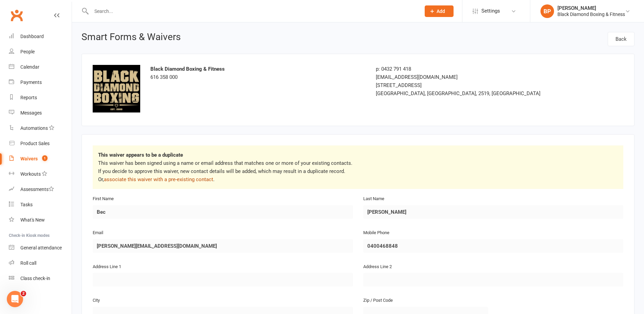  Describe the element at coordinates (40, 174) in the screenshot. I see `a: Workouts` at that location.